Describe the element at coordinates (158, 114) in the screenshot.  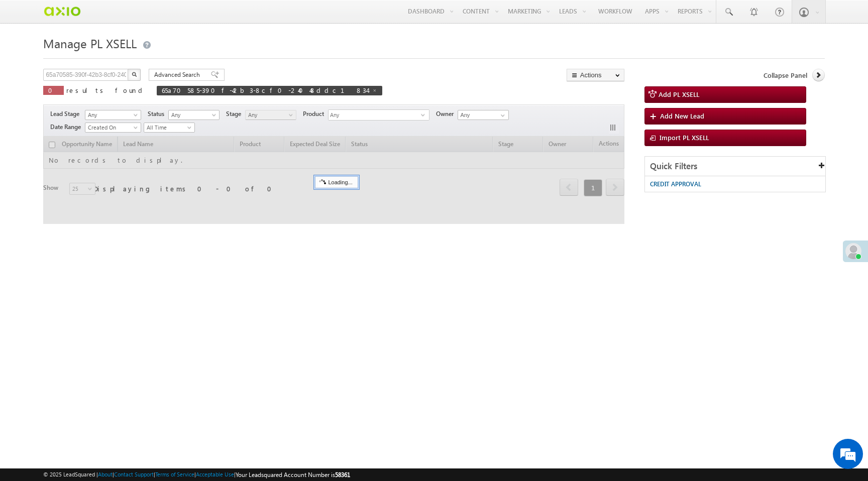
I see `span: Status` at that location.